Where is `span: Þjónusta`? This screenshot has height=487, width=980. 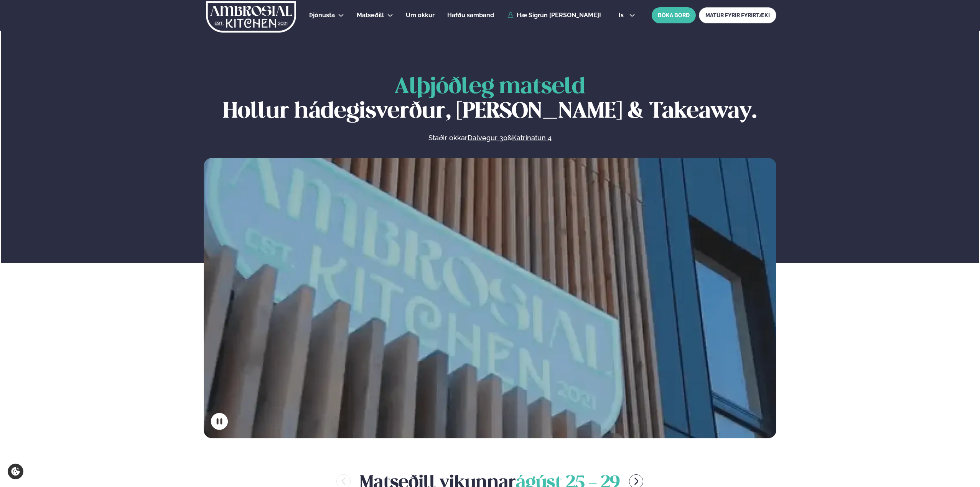
span: Þjónusta is located at coordinates (322, 15).